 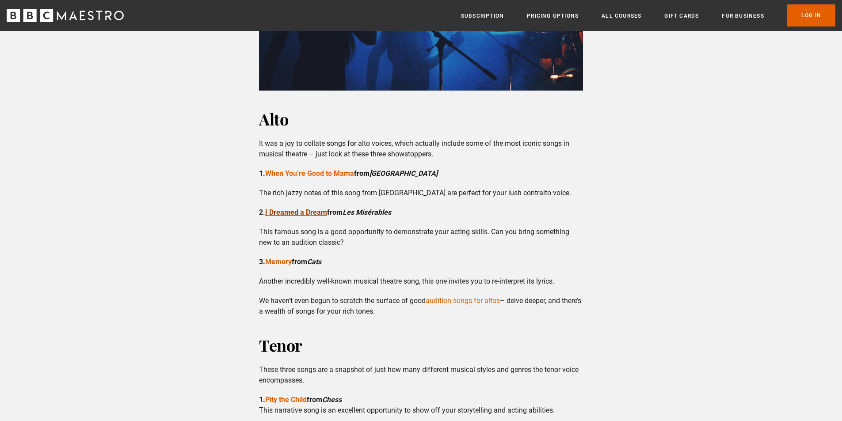 I want to click on a: Pity the Child, so click(x=286, y=400).